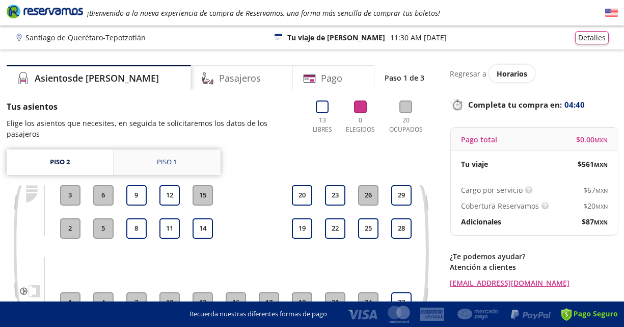  Describe the element at coordinates (236, 302) in the screenshot. I see `button: 16` at that location.